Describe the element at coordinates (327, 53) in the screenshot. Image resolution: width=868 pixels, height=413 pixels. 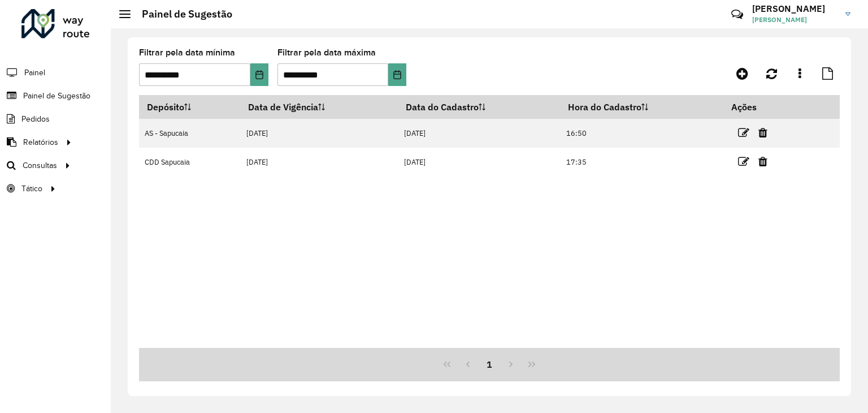
I see `label: Filtrar pela data máxima` at that location.